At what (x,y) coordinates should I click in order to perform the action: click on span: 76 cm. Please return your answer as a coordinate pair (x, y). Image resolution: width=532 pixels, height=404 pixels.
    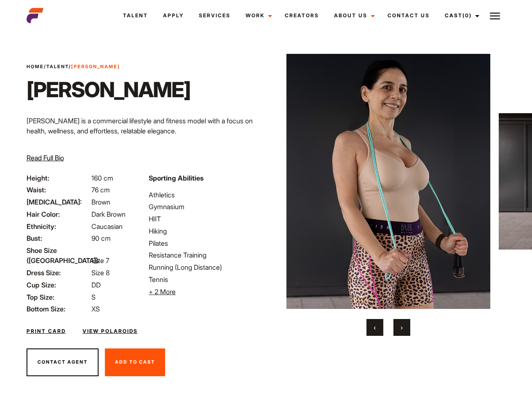
    Looking at the image, I should click on (100, 190).